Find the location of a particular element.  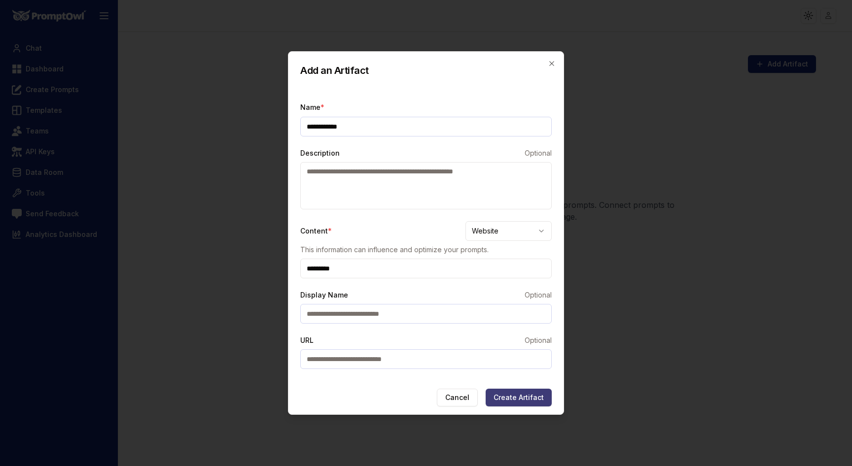

label: Content is located at coordinates (316, 231).